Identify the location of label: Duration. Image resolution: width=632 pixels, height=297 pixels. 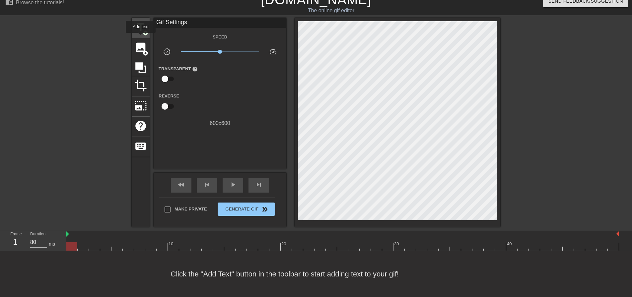
(38, 234).